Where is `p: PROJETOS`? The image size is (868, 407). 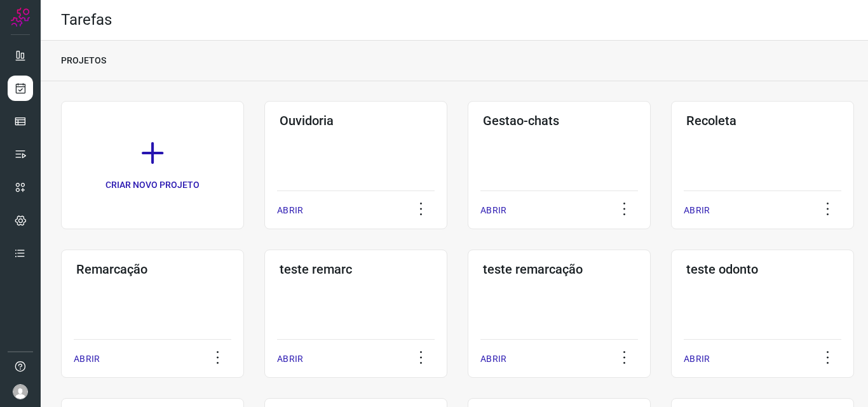
p: PROJETOS is located at coordinates (83, 60).